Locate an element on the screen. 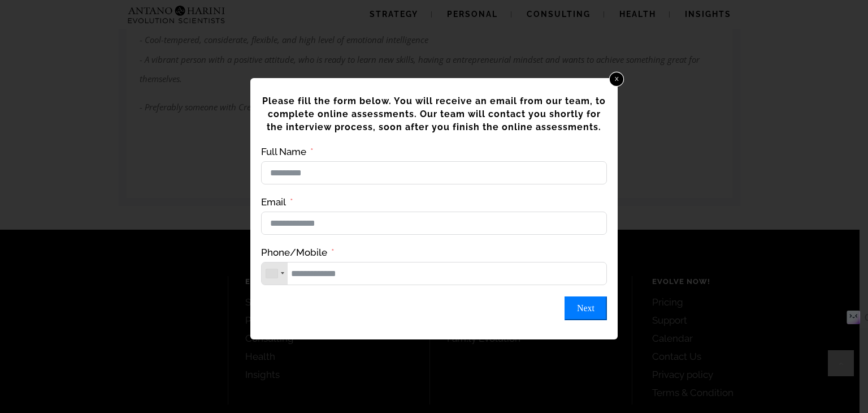 Image resolution: width=868 pixels, height=413 pixels. a: x is located at coordinates (616, 79).